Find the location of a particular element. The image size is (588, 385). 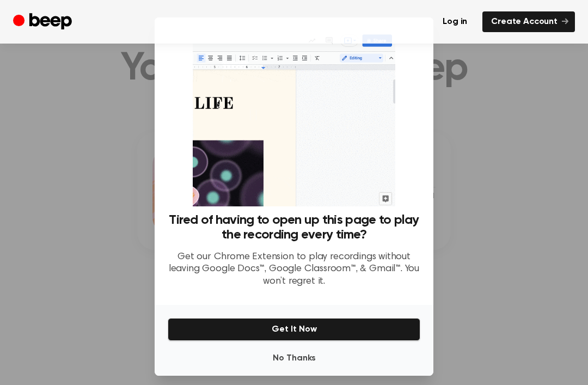

button: No Thanks is located at coordinates (294, 358).